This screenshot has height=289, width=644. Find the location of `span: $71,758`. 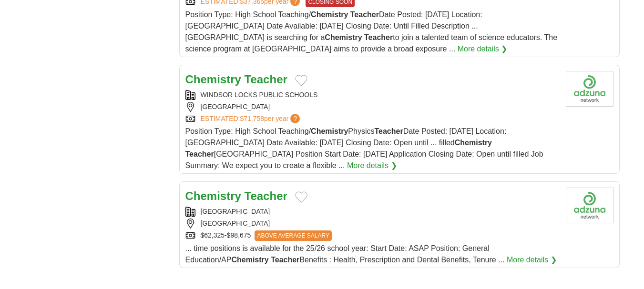

span: $71,758 is located at coordinates (252, 119).